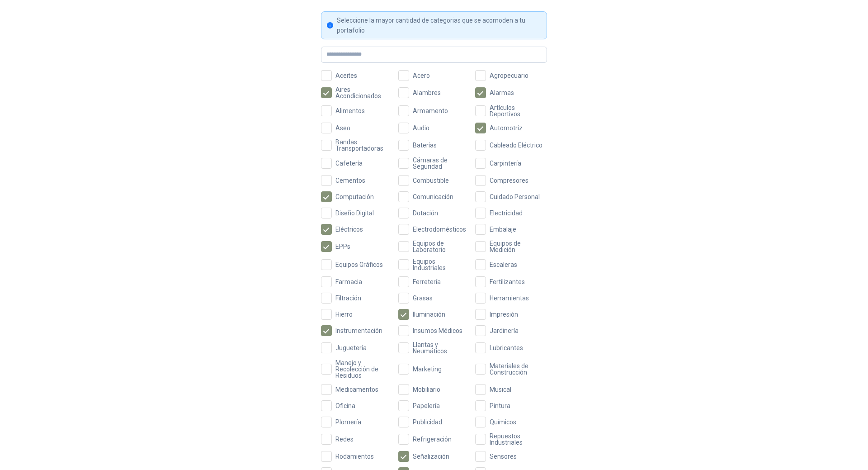  I want to click on span: Dotación, so click(426, 213).